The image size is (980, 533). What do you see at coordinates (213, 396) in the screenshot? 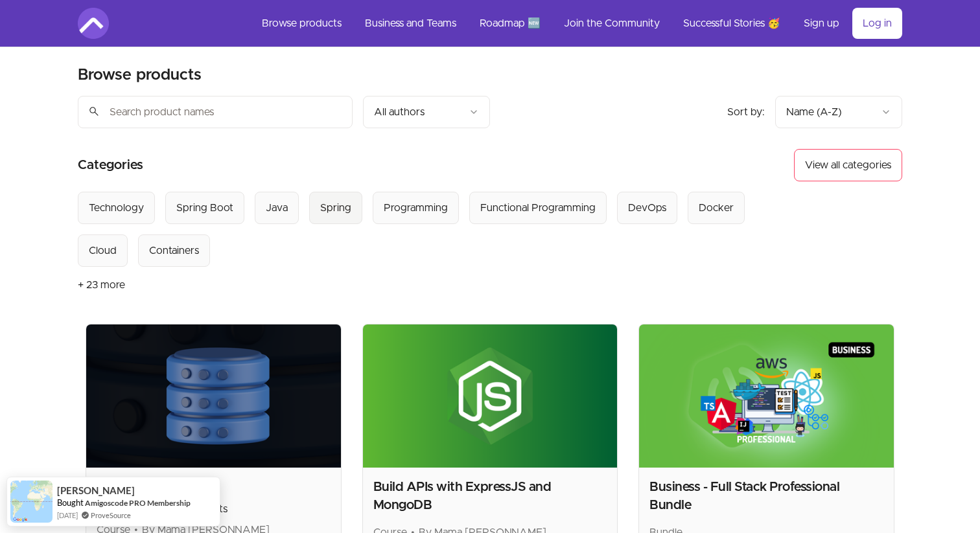
I see `img: Product image for Advanced Databases` at bounding box center [213, 396].